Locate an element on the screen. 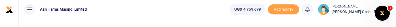  span: Add money is located at coordinates (283, 9).